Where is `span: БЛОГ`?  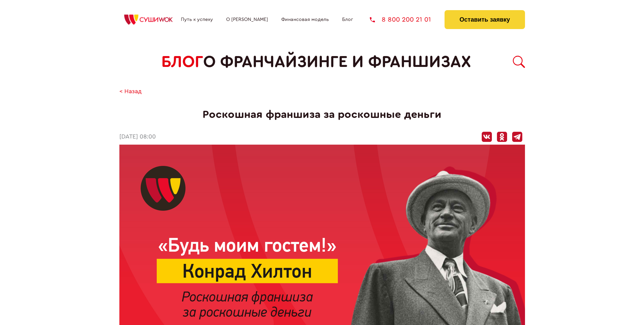 span: БЛОГ is located at coordinates (182, 62).